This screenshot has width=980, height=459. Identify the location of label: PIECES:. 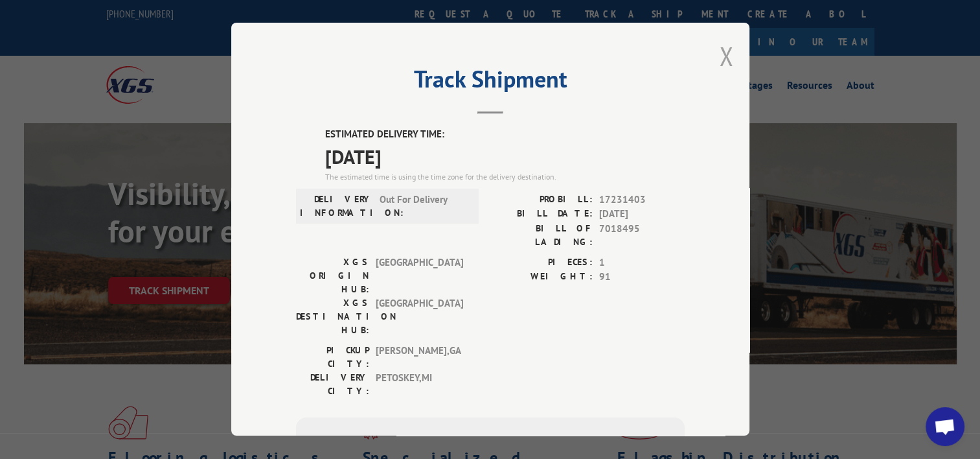
(541, 263).